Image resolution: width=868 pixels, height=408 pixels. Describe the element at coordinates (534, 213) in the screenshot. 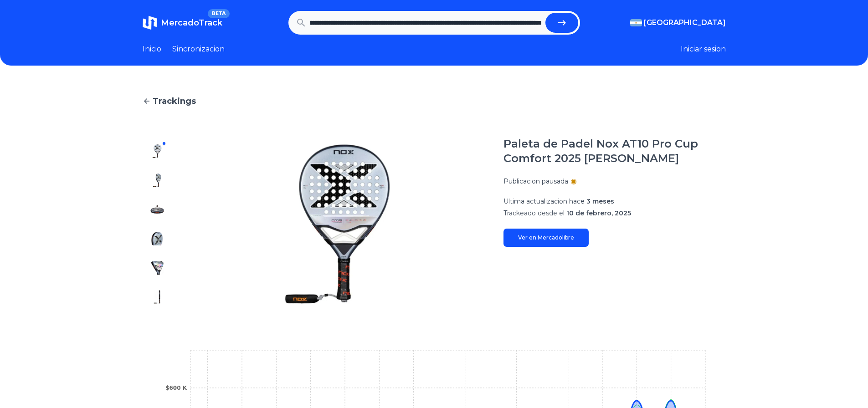

I see `span: Trackeado desde el` at that location.